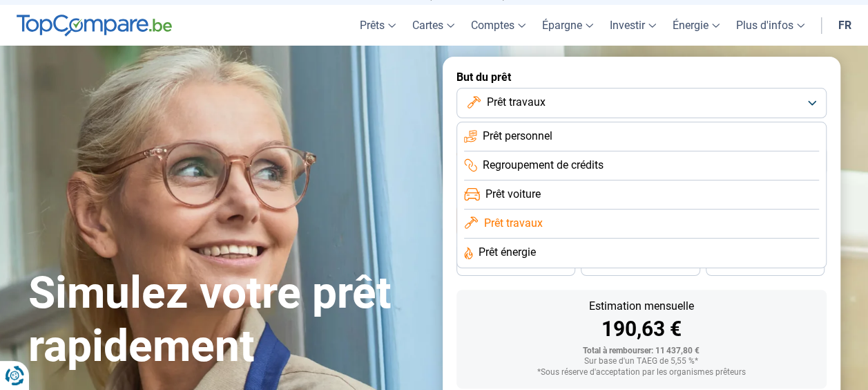  What do you see at coordinates (498, 25) in the screenshot?
I see `a: Comptes` at bounding box center [498, 25].